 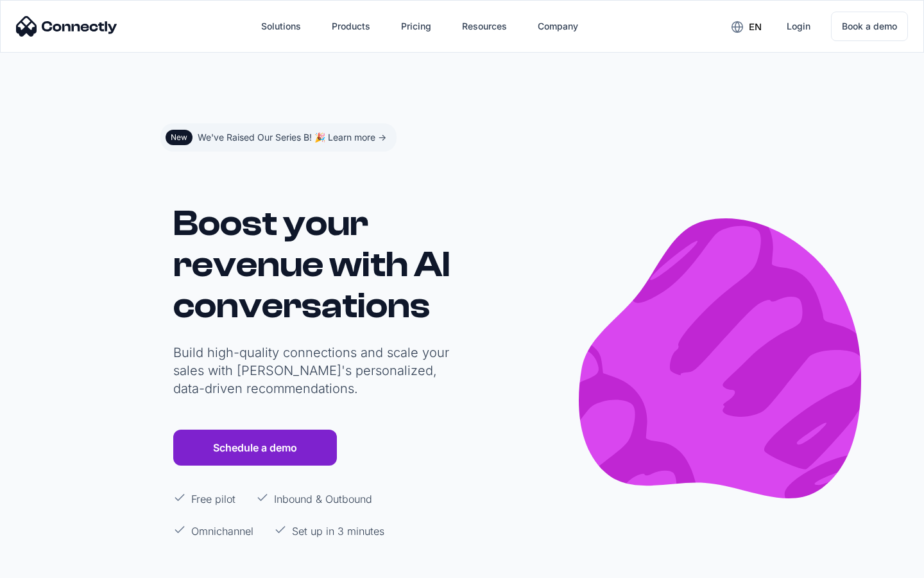 What do you see at coordinates (557, 26) in the screenshot?
I see `div: Company` at bounding box center [557, 26].